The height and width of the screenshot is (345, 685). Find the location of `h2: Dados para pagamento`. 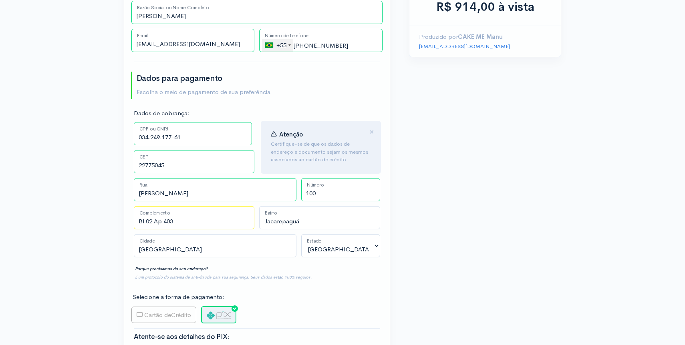

h2: Dados para pagamento is located at coordinates (204, 79).